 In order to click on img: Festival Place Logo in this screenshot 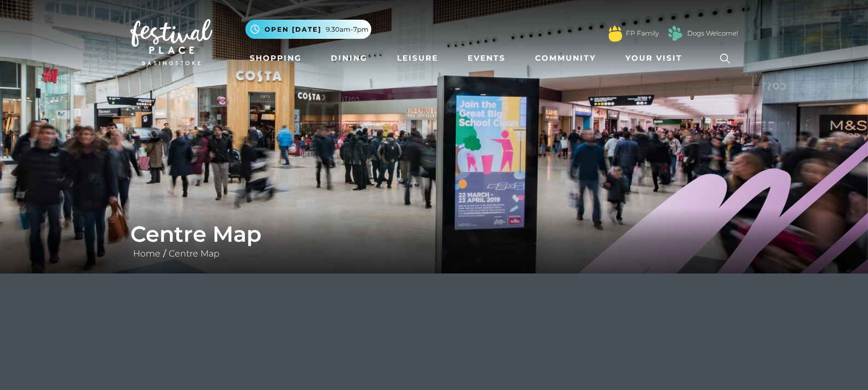, I will do `click(172, 42)`.